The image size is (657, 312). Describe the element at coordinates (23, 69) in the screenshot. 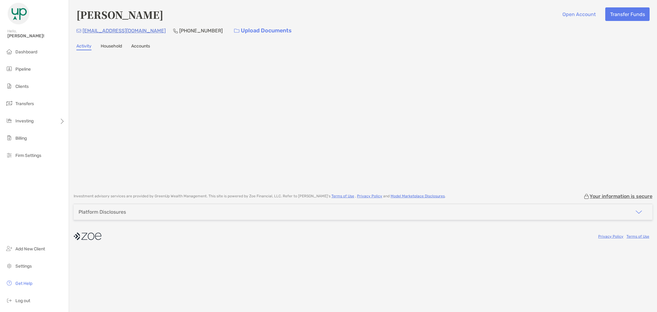

I see `span: Pipeline` at that location.